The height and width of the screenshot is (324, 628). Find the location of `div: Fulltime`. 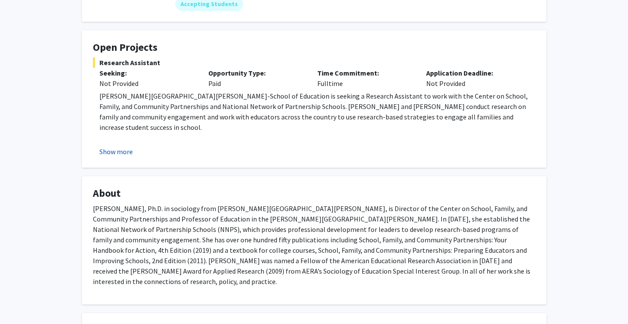

div: Fulltime is located at coordinates (365, 78).